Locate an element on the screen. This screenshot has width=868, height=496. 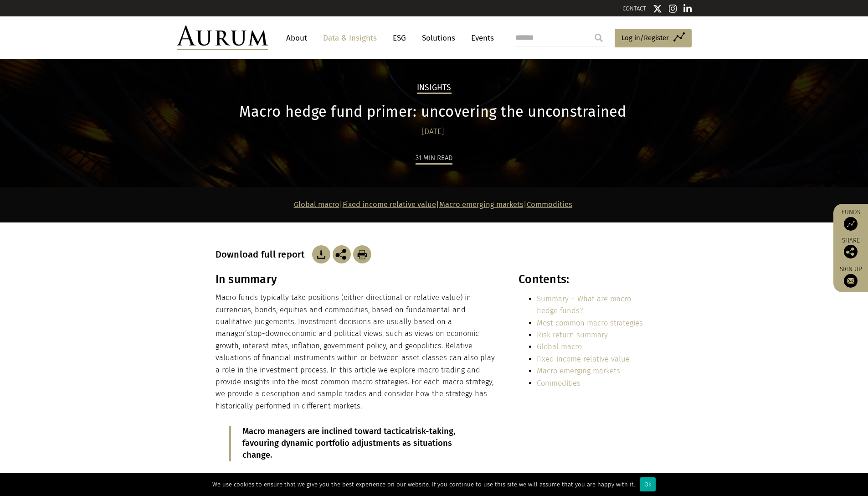
a: Solutions is located at coordinates (439, 37).